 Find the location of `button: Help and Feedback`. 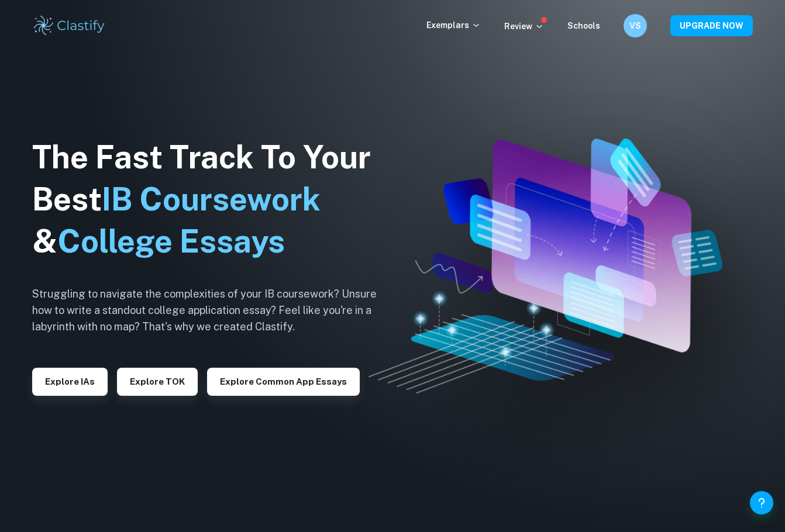

button: Help and Feedback is located at coordinates (762, 503).